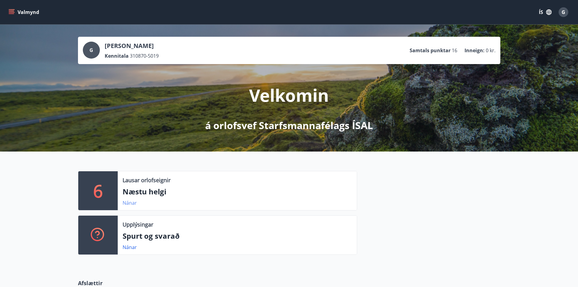  What do you see at coordinates (430, 50) in the screenshot?
I see `p: Samtals punktar` at bounding box center [430, 50].